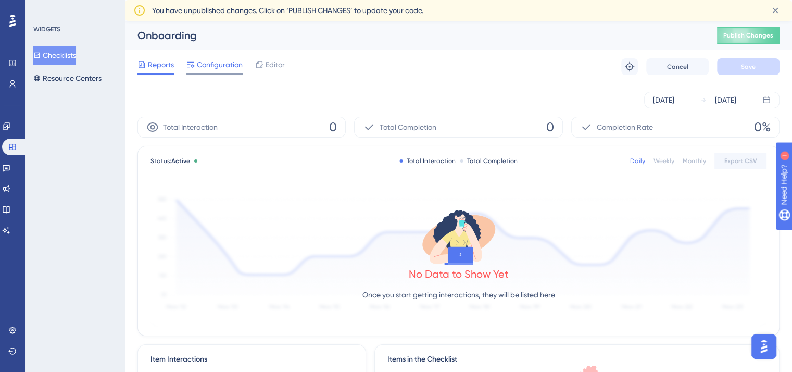 The height and width of the screenshot is (372, 792). Describe the element at coordinates (748, 67) in the screenshot. I see `button: Save` at that location.